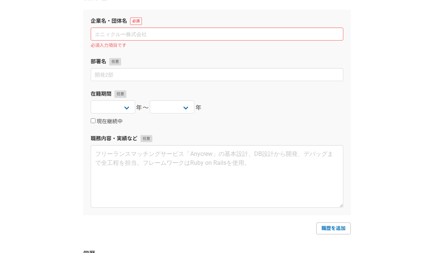 Image resolution: width=434 pixels, height=253 pixels. Describe the element at coordinates (217, 21) in the screenshot. I see `label: 企業名・団体名` at that location.